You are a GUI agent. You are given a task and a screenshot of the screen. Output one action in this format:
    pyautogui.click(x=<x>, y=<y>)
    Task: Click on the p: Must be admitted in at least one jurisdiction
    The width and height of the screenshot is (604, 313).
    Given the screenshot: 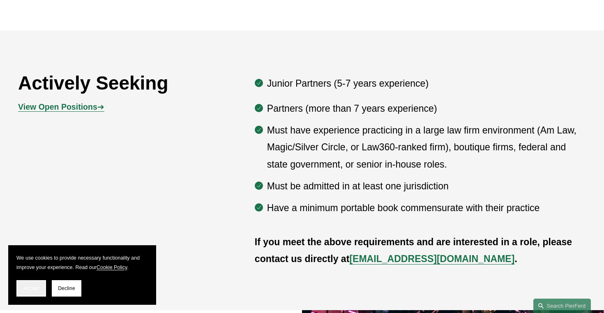 What is the action you would take?
    pyautogui.click(x=426, y=187)
    